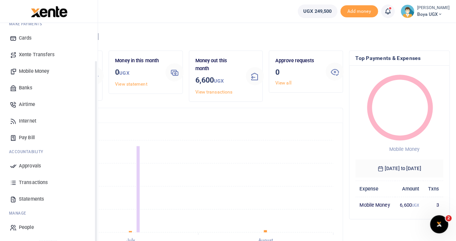  What do you see at coordinates (375, 205) in the screenshot?
I see `td: Mobile Money` at bounding box center [375, 205].